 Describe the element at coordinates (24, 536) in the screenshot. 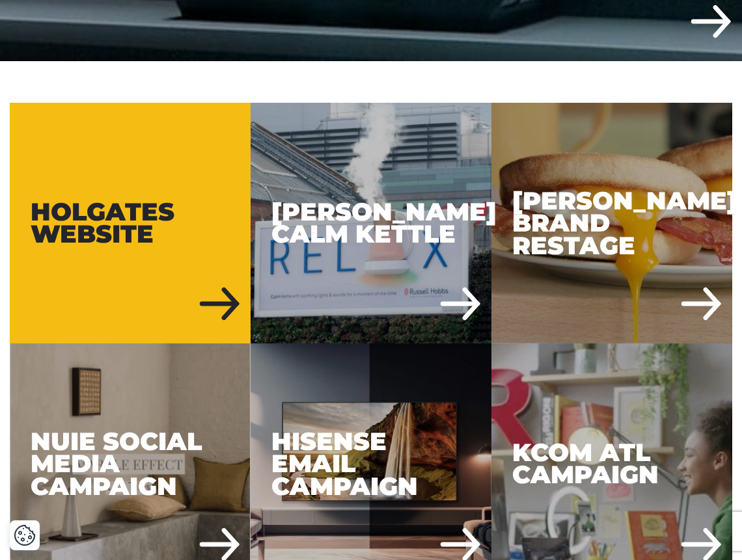

I see `button: Cookie Settings` at that location.